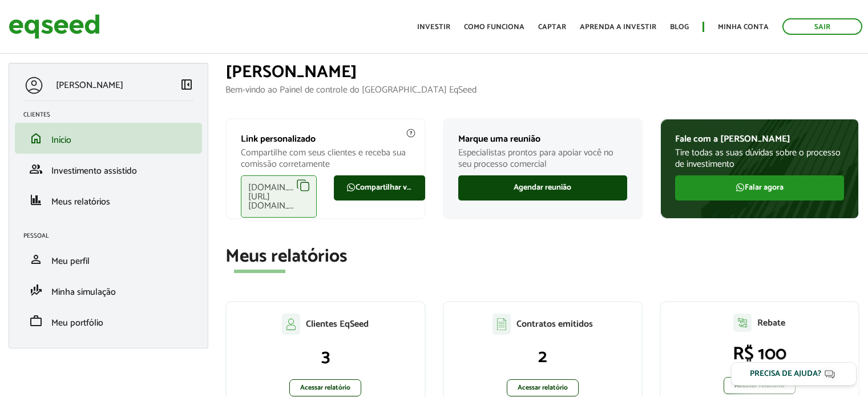 The width and height of the screenshot is (868, 397). Describe the element at coordinates (108, 321) in the screenshot. I see `li: Meu portfólio` at that location.